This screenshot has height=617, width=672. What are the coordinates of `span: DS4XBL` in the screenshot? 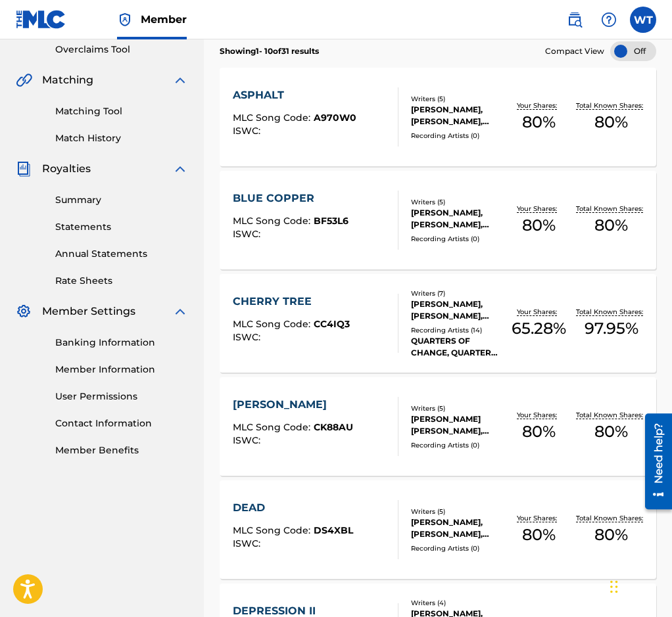 It's located at (333, 531).